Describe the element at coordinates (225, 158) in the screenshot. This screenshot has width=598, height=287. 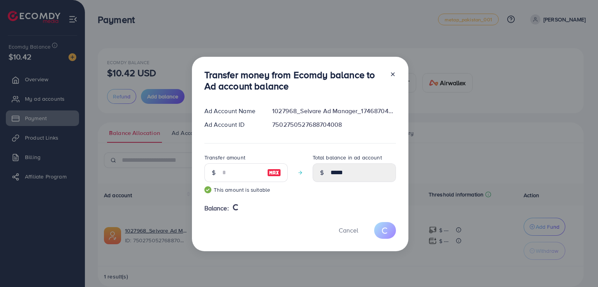
I see `label: Transfer amount` at that location.